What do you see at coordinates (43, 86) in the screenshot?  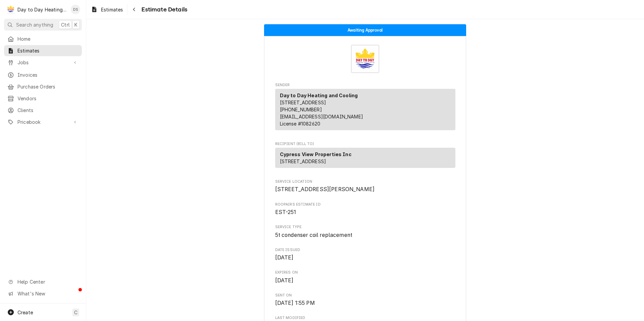 I see `a: Purchase Orders` at bounding box center [43, 86].